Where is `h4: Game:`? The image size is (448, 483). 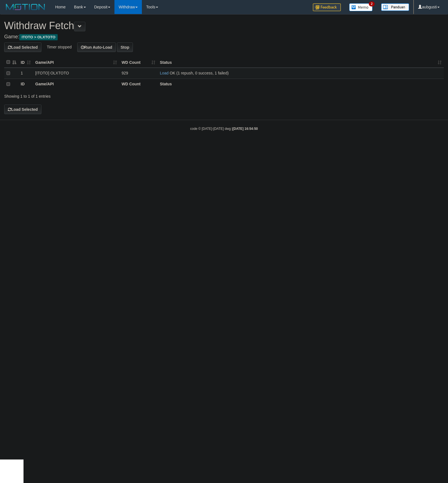 h4: Game: is located at coordinates (224, 37).